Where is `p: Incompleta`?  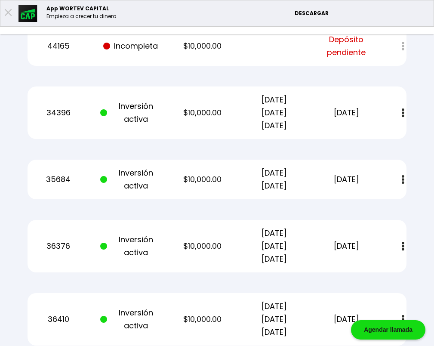
p: Incompleta is located at coordinates (130, 46).